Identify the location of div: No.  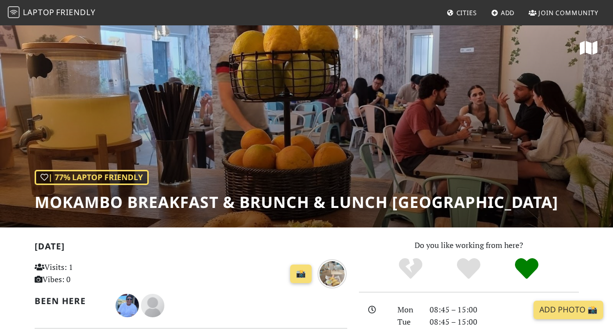
(411, 269).